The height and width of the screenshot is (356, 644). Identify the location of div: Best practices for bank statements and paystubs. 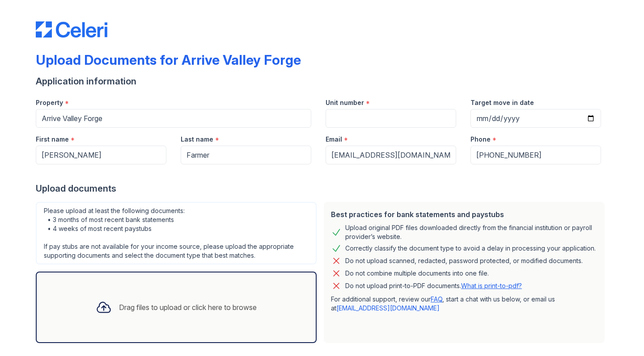
(464, 215).